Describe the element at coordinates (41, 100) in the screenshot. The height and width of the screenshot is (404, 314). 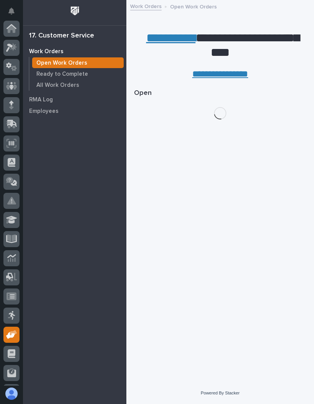
I see `p: RMA Log` at that location.